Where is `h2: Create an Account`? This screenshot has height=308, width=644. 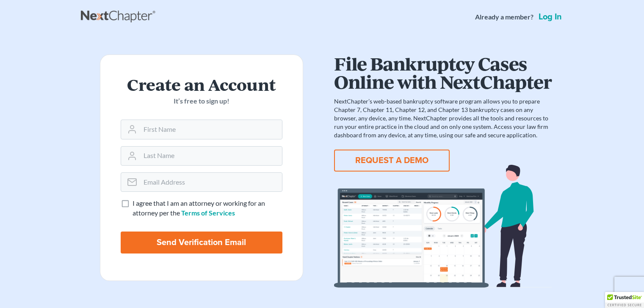 h2: Create an Account is located at coordinates (201, 84).